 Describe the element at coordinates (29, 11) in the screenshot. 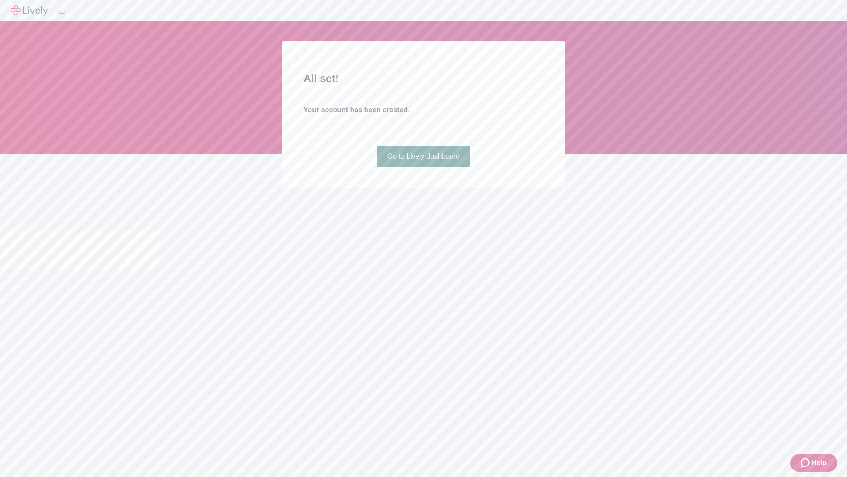

I see `img: Lively` at that location.